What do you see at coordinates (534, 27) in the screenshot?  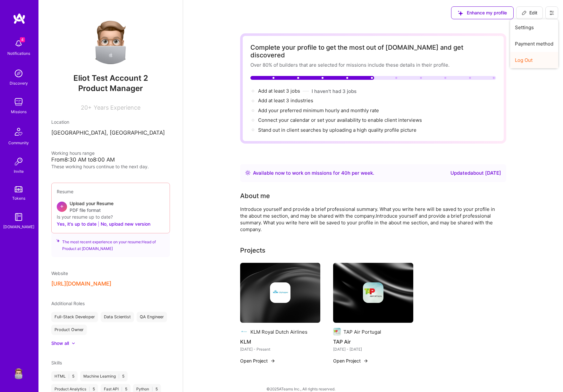 I see `button: Settings` at bounding box center [534, 27].